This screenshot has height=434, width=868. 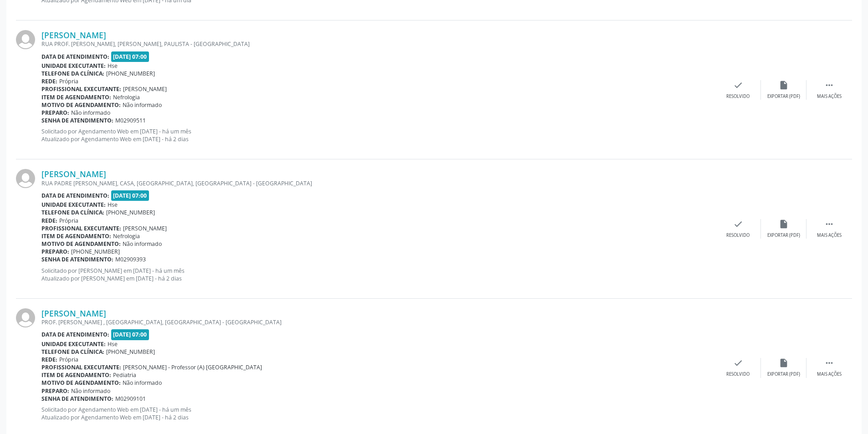 I want to click on span: Pediatria, so click(x=124, y=375).